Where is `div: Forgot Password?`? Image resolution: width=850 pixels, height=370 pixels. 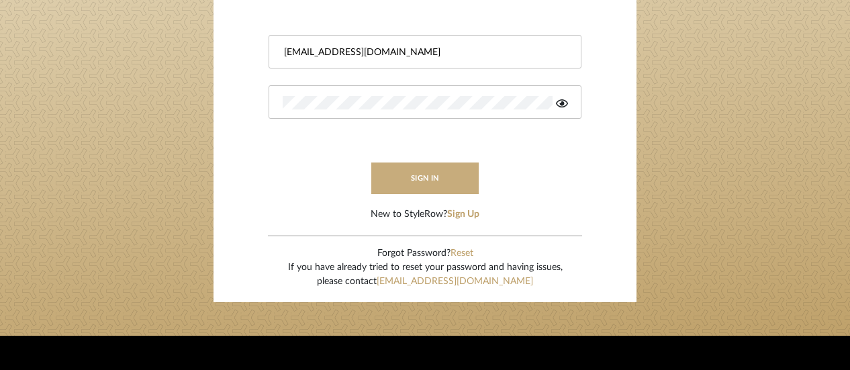
div: Forgot Password? is located at coordinates (425, 253).